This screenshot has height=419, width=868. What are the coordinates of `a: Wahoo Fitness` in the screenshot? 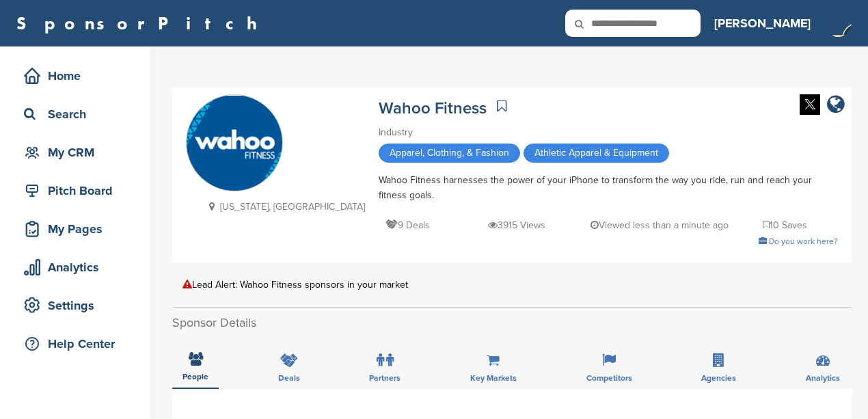 It's located at (433, 108).